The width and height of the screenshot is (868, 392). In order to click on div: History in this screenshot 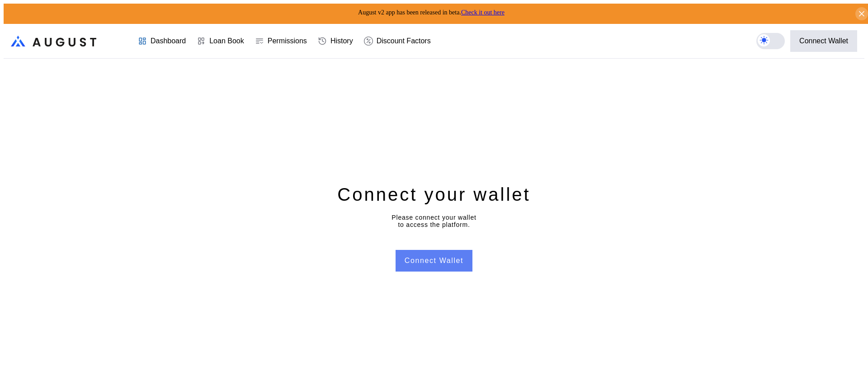, I will do `click(342, 42)`.